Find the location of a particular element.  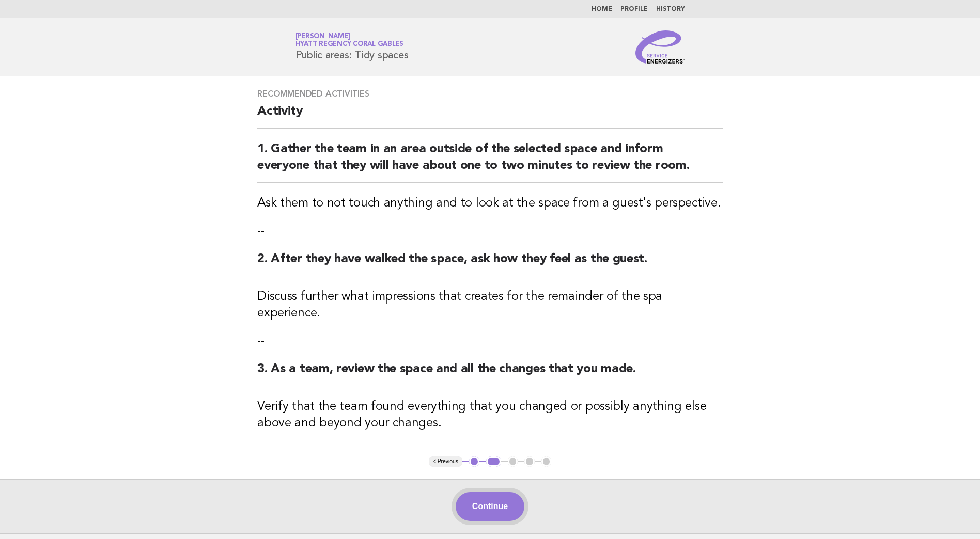

span: Hyatt Regency Coral Gables is located at coordinates (350, 44).